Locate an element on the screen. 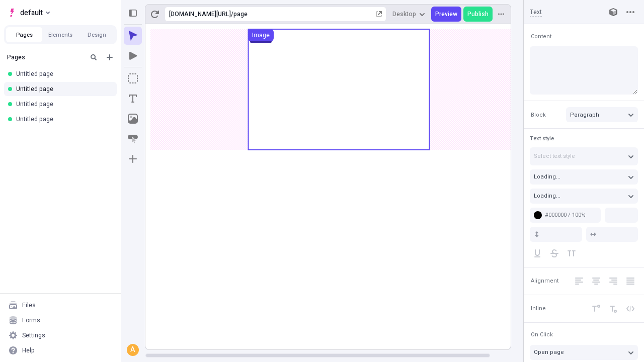 The image size is (644, 362). button: Text is located at coordinates (133, 98).